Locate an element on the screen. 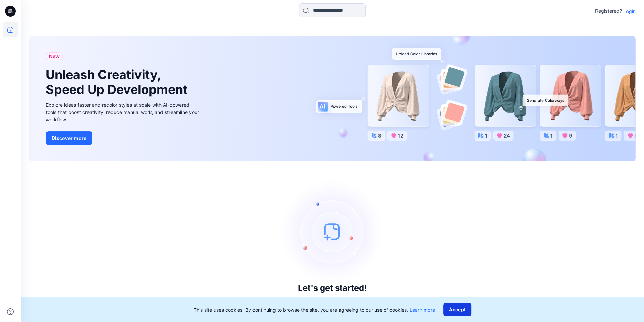 The width and height of the screenshot is (644, 322). a: Learn more is located at coordinates (422, 309).